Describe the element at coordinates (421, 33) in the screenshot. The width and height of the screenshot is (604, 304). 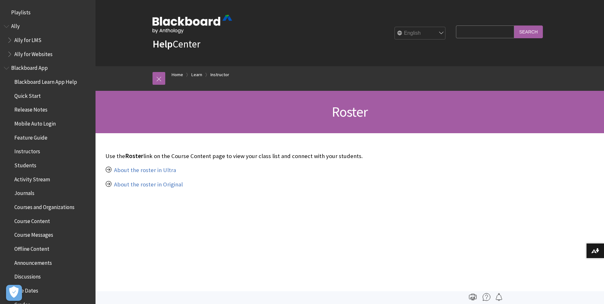
I see `select: Site Language Selector` at that location.